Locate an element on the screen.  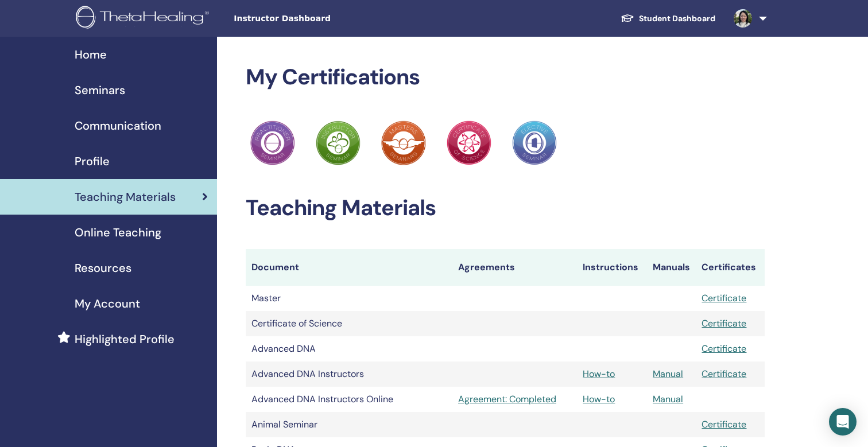
span: Communication is located at coordinates (118, 125).